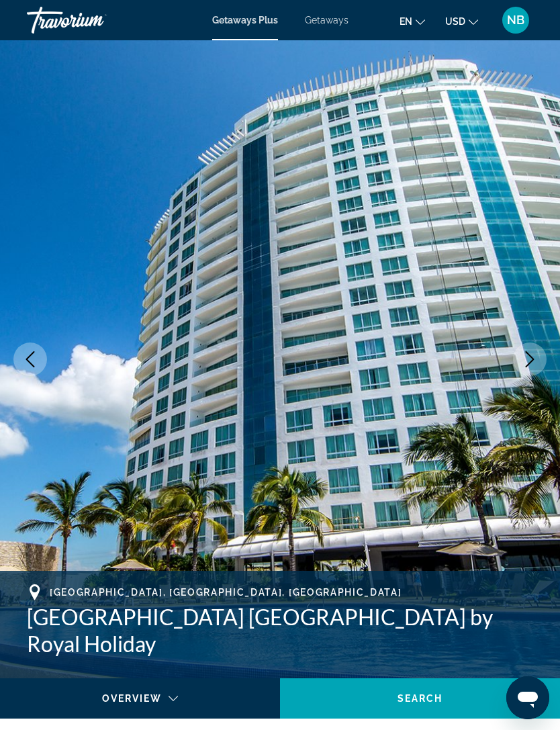  What do you see at coordinates (406, 21) in the screenshot?
I see `span: en` at bounding box center [406, 21].